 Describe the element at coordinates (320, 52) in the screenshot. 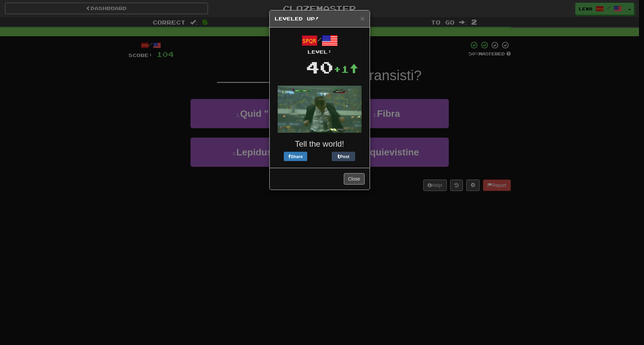

I see `div: Level:` at that location.